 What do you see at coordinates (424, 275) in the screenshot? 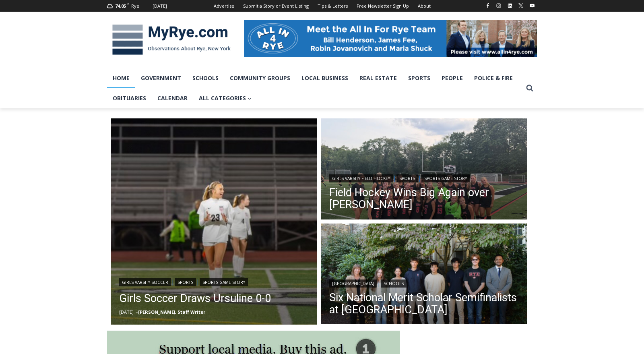
I see `a: Read More Six National Merit Scholar Semifinalists at Rye High` at bounding box center [424, 275].